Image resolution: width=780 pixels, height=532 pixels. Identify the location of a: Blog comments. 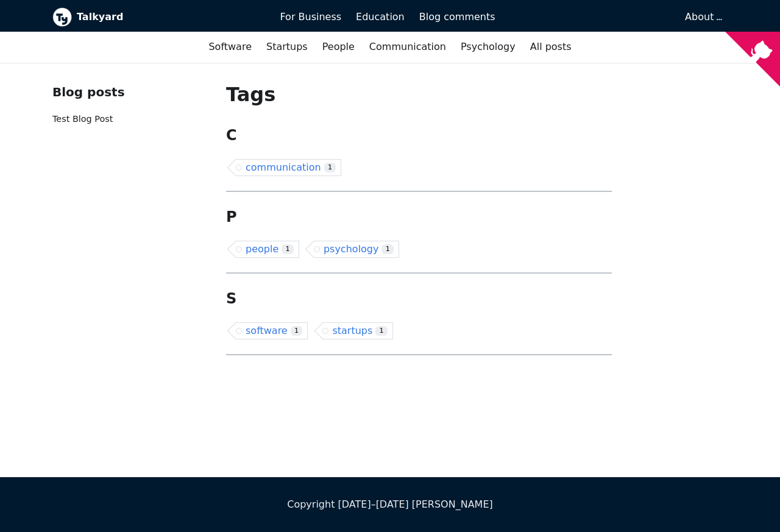
(457, 17).